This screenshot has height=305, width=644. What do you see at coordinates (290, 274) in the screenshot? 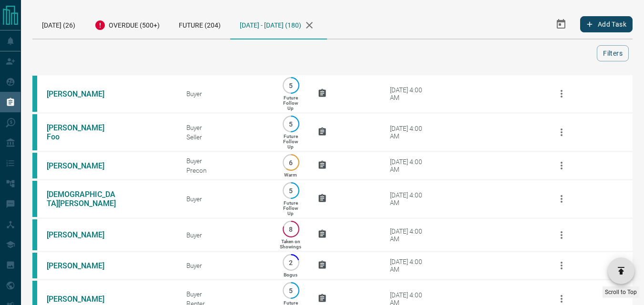
I see `p: Bogus` at bounding box center [290, 274].